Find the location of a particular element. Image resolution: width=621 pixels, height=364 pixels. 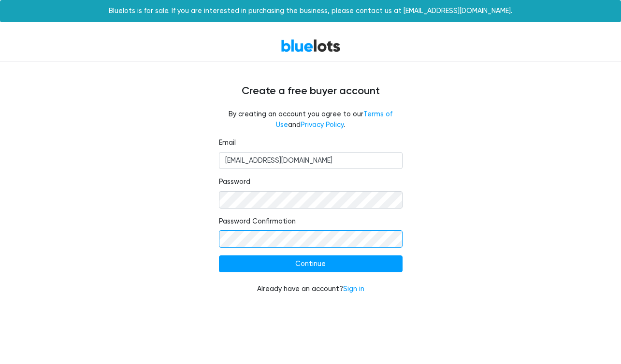

fieldset: By creating an account you agree to our and . is located at coordinates (311, 119).